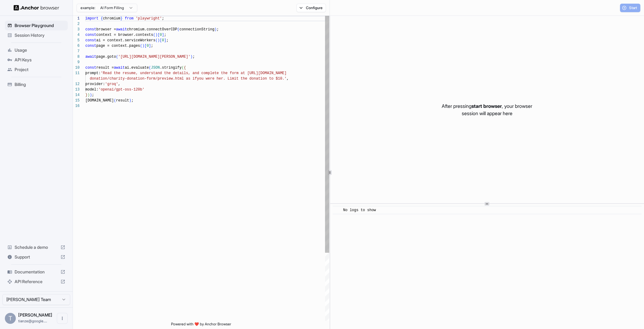 This screenshot has width=644, height=329. I want to click on div: 1, so click(76, 19).